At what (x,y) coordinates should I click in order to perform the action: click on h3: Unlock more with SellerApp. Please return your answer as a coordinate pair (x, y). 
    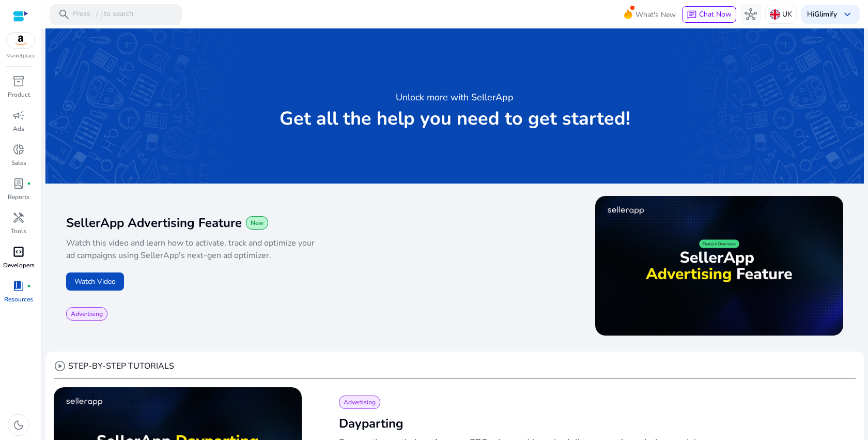
    Looking at the image, I should click on (455, 97).